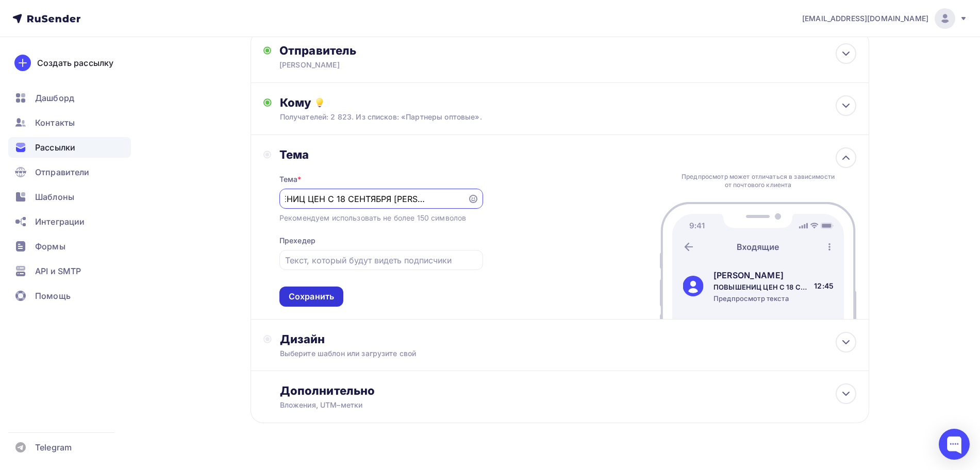 The image size is (980, 470). Describe the element at coordinates (55, 147) in the screenshot. I see `span: Рассылки` at that location.